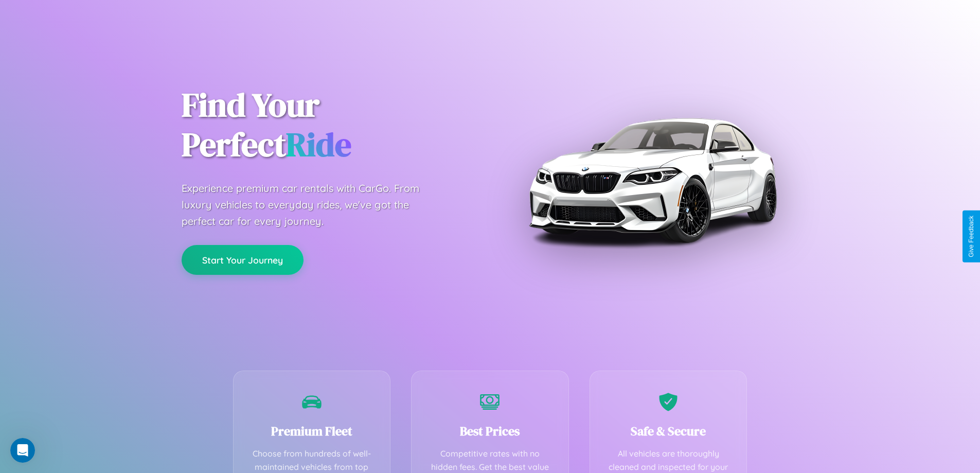  What do you see at coordinates (319, 144) in the screenshot?
I see `span: Ride` at bounding box center [319, 144].